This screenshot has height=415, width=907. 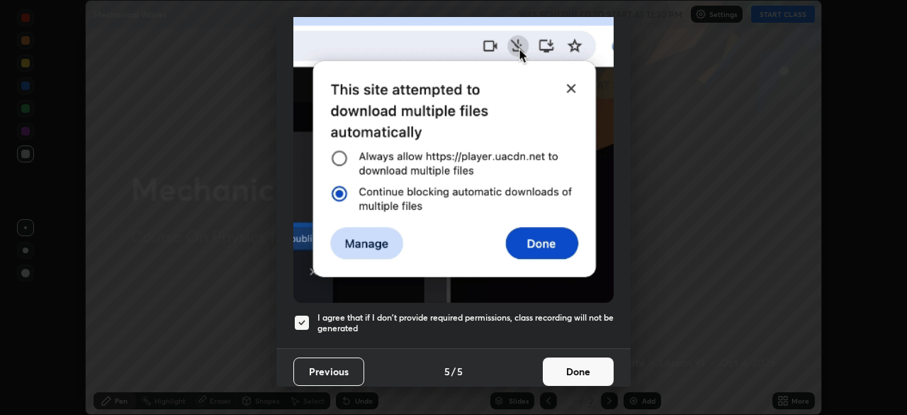 I want to click on button: Done, so click(x=578, y=371).